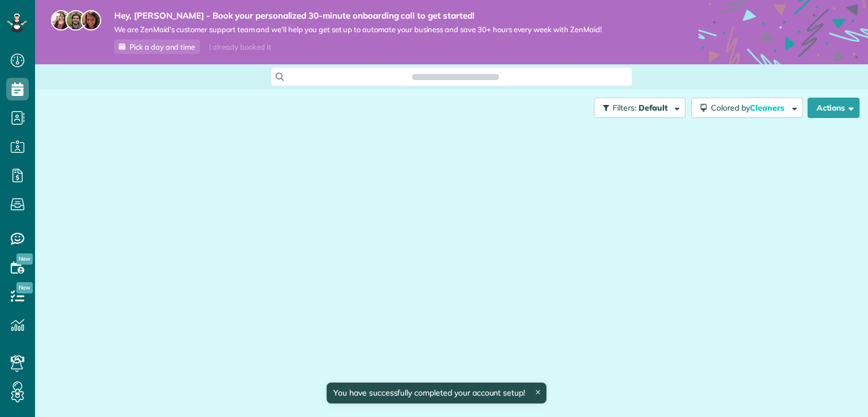 This screenshot has width=868, height=417. I want to click on span: Filters:, so click(624, 108).